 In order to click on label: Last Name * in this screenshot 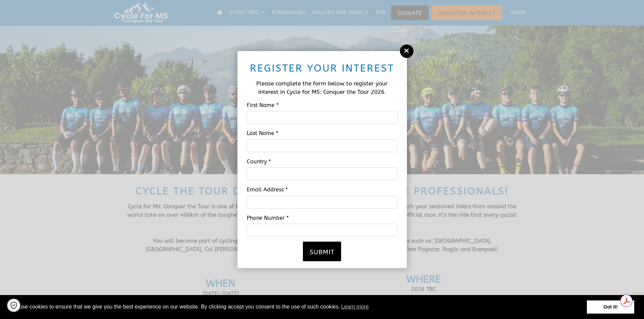, I will do `click(322, 134)`.